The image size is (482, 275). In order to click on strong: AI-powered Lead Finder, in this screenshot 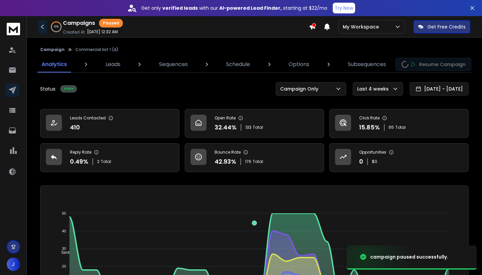, I will do `click(251, 8)`.